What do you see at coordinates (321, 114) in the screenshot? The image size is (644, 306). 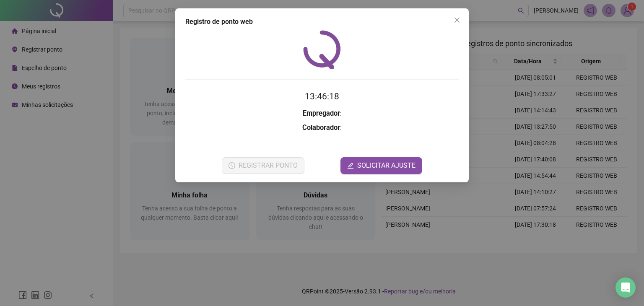 I see `strong: Empregador` at bounding box center [321, 114].